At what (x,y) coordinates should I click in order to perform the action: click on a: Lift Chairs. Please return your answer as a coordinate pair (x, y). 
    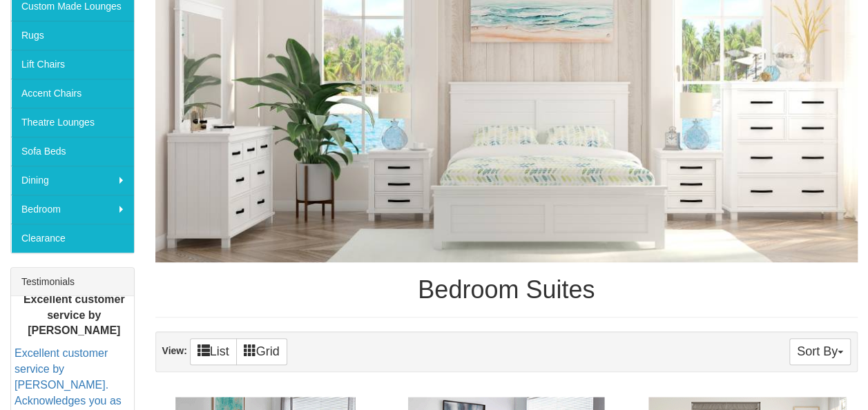
    Looking at the image, I should click on (73, 64).